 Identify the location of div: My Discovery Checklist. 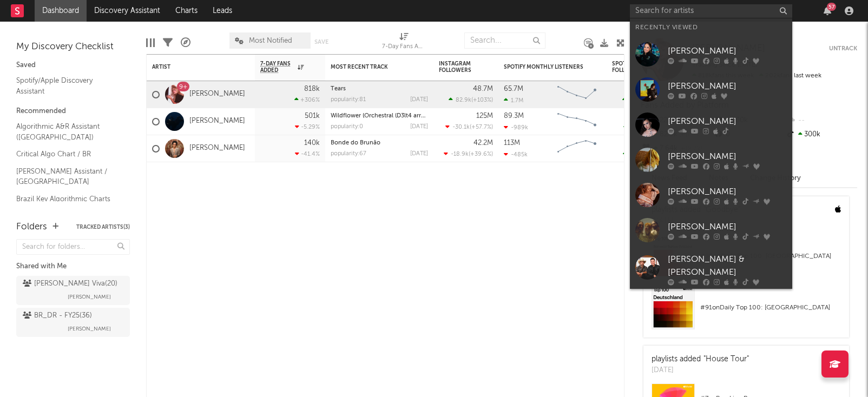
(73, 47).